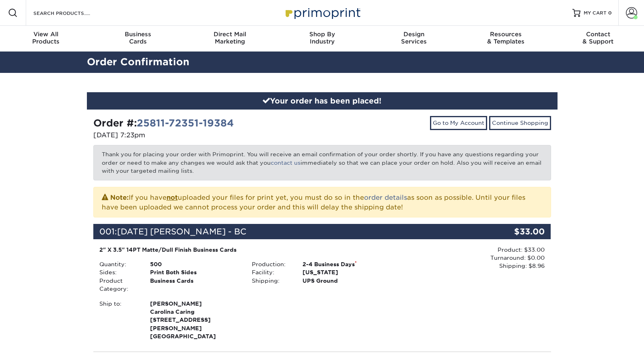 The height and width of the screenshot is (354, 644). Describe the element at coordinates (347, 281) in the screenshot. I see `div: UPS Ground` at that location.